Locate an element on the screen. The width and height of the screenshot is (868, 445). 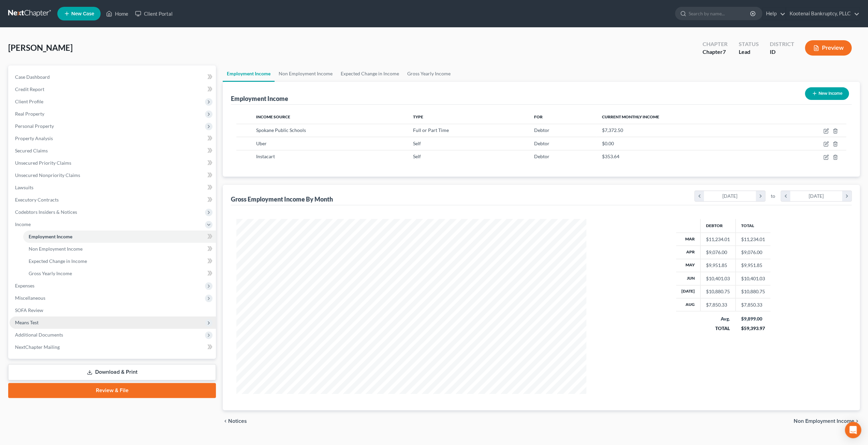
a: Kootenai Bankruptcy, PLLC is located at coordinates (822, 14).